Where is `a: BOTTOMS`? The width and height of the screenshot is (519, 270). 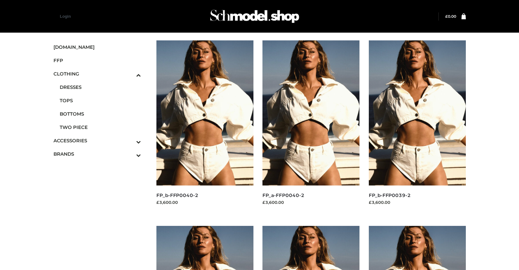
a: BOTTOMS is located at coordinates (100, 114).